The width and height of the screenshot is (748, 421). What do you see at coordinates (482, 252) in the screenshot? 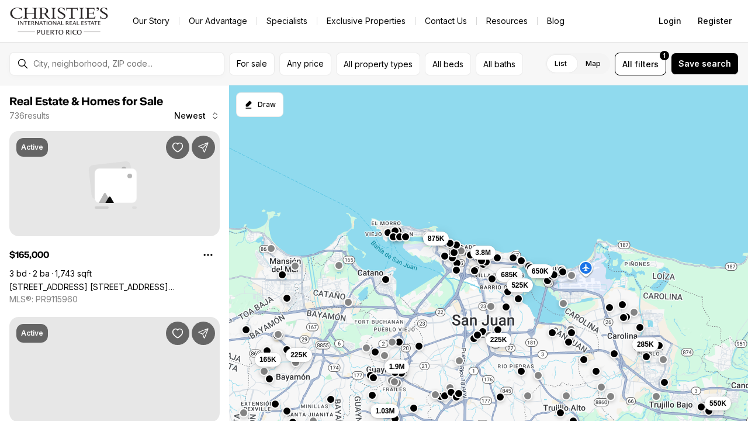
I see `span: 3.8M` at bounding box center [482, 252].